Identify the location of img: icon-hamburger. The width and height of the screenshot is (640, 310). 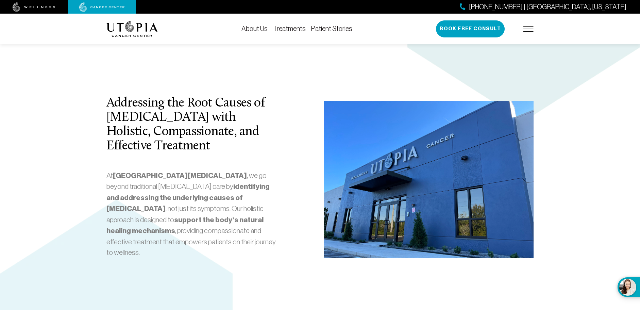
(529, 29).